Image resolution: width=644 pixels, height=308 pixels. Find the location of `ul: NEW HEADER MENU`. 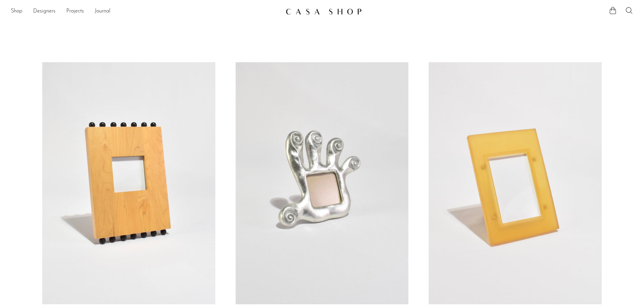

ul: NEW HEADER MENU is located at coordinates (145, 12).